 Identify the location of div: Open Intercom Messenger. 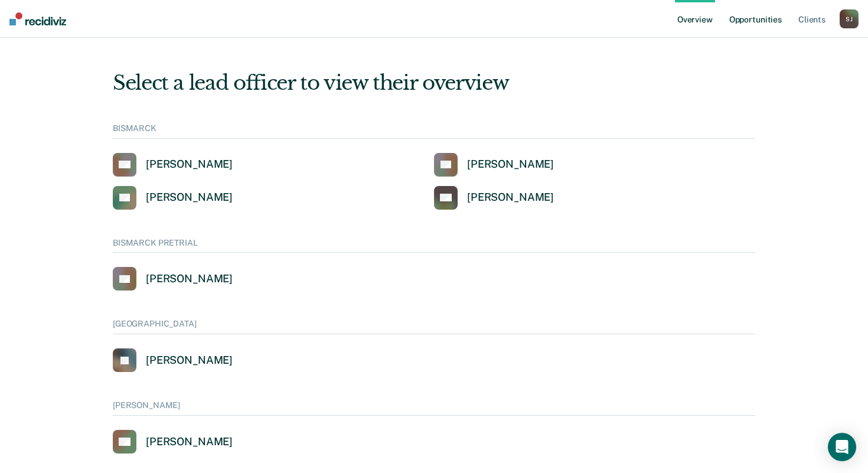
(841, 446).